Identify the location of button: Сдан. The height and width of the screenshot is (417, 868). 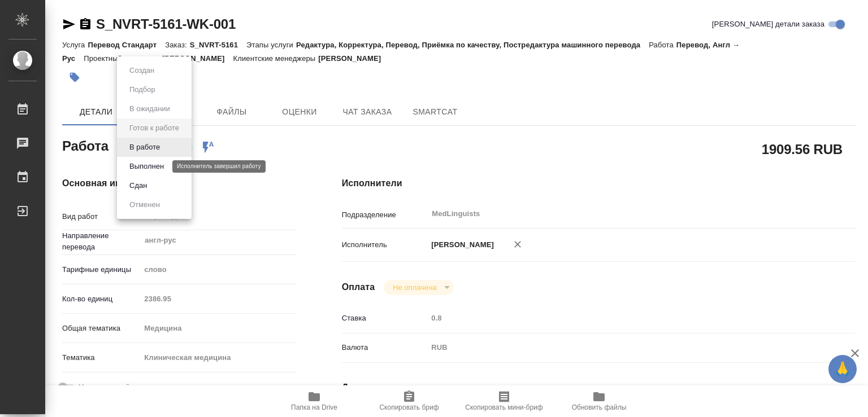
(138, 186).